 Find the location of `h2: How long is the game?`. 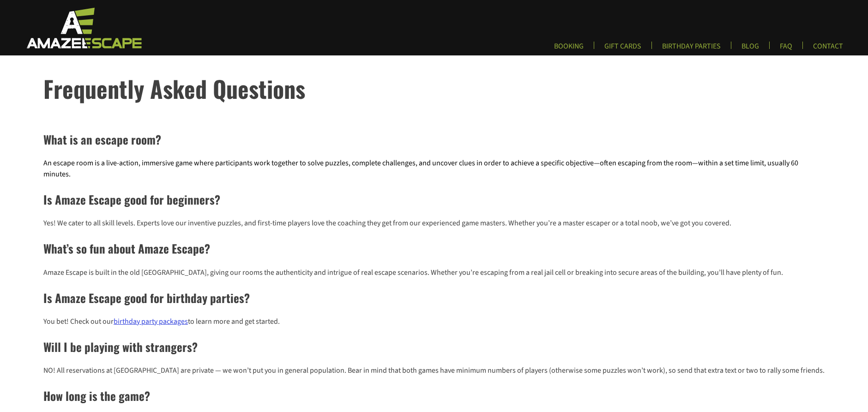

h2: How long is the game? is located at coordinates (434, 396).